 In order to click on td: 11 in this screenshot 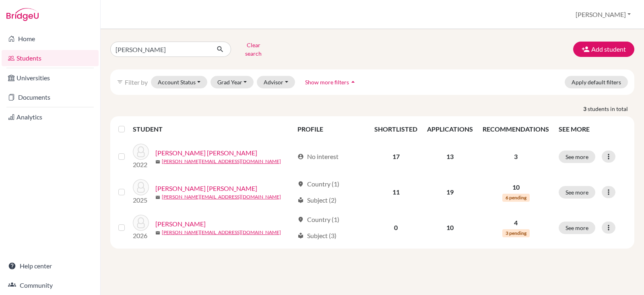, I will do `click(396, 192)`.